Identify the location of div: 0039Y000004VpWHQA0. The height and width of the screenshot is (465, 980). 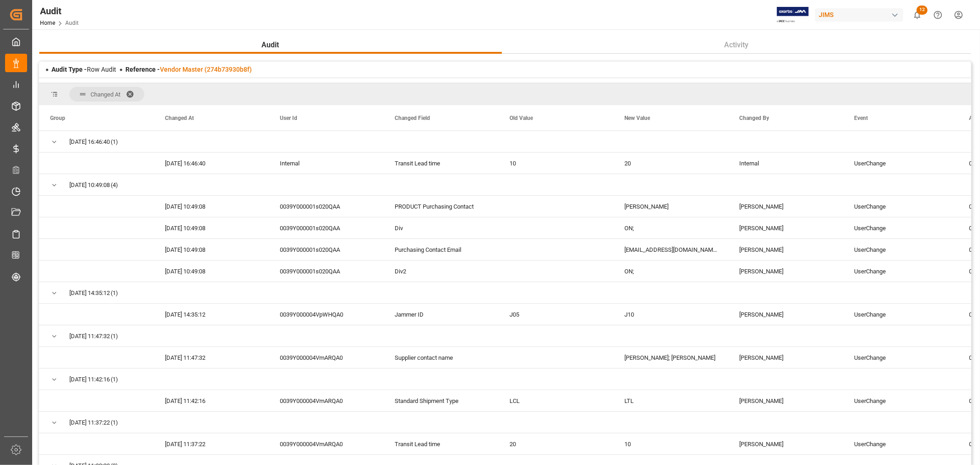
(326, 314).